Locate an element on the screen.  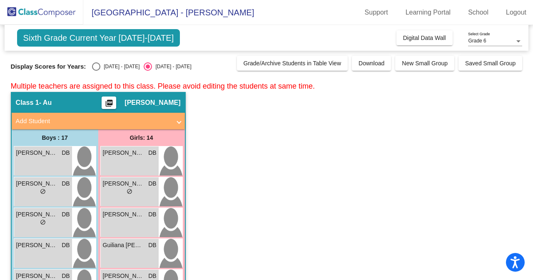
a: Support is located at coordinates (376, 12).